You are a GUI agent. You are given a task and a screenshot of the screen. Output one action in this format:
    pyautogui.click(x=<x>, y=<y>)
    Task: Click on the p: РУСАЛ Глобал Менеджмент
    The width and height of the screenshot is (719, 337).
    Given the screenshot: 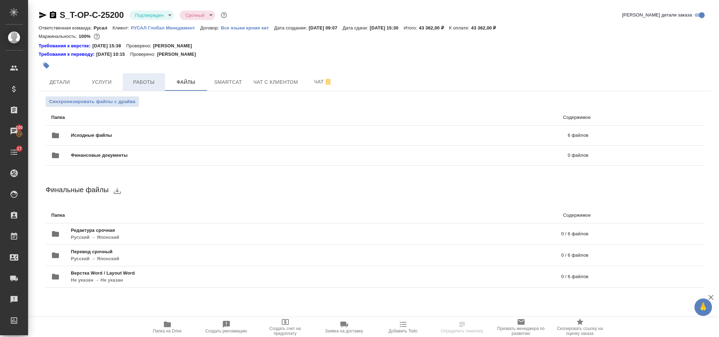 What is the action you would take?
    pyautogui.click(x=166, y=28)
    